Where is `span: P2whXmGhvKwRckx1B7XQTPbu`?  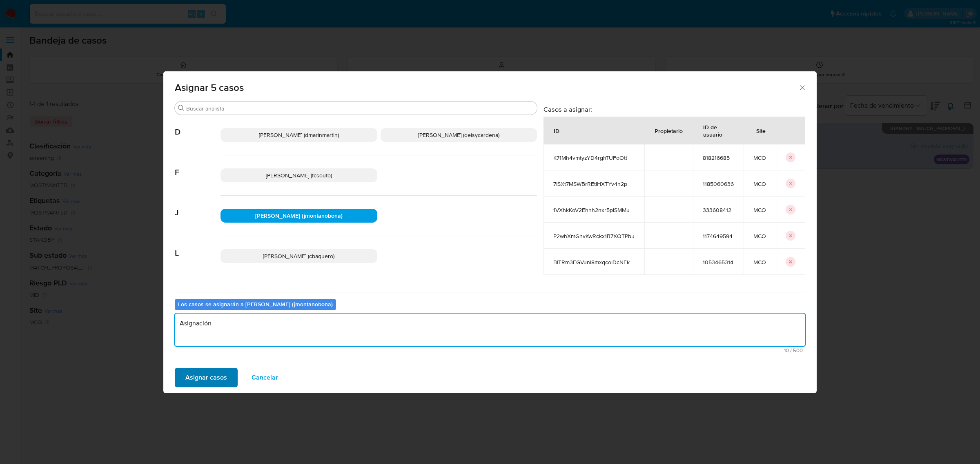
span: P2whXmGhvKwRckx1B7XQTPbu is located at coordinates (594, 237).